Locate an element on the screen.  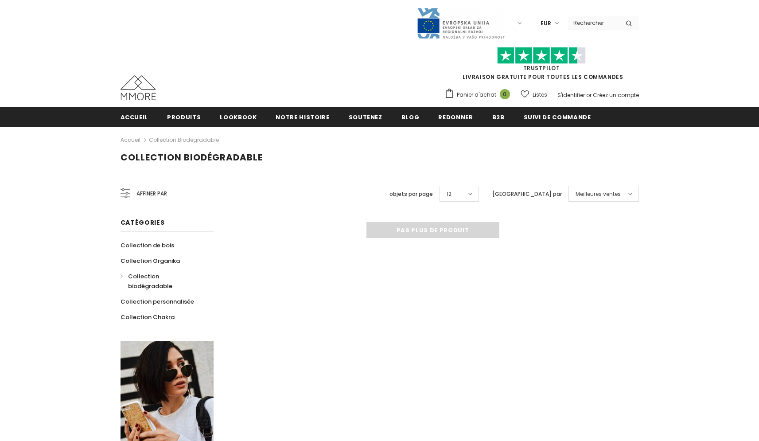
a: Collection Chakra is located at coordinates (147, 317).